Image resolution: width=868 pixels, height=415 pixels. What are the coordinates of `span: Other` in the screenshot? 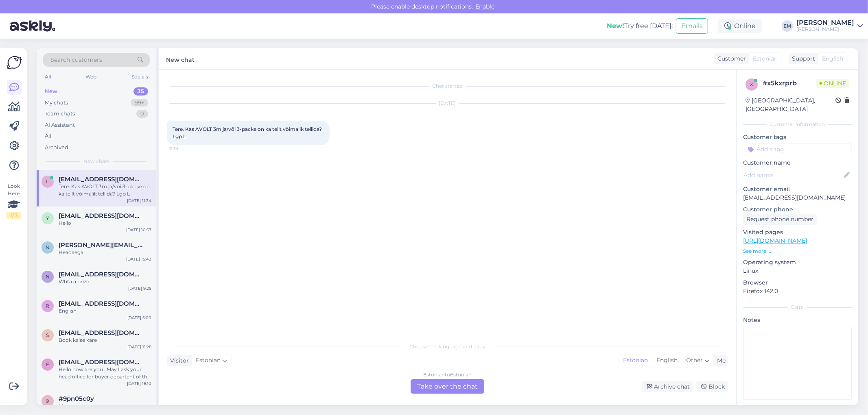 It's located at (695, 360).